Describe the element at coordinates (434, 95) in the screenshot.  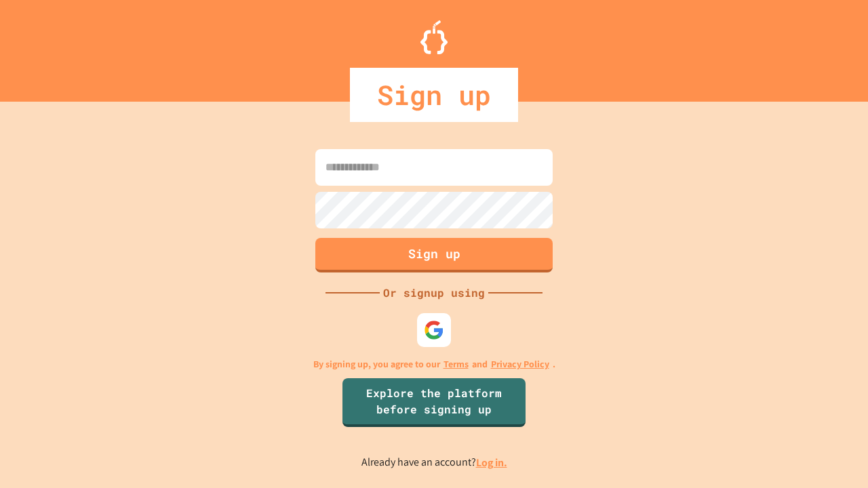
I see `div: Sign up` at that location.